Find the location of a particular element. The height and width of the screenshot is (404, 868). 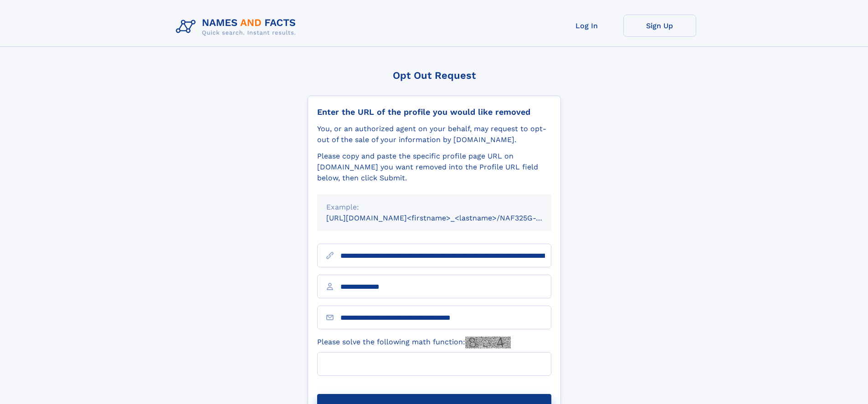

a: Sign Up is located at coordinates (660, 25).